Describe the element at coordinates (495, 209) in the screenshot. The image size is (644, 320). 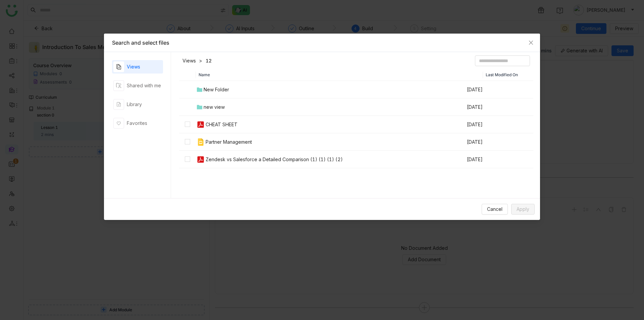
I see `button: Cancel` at that location.